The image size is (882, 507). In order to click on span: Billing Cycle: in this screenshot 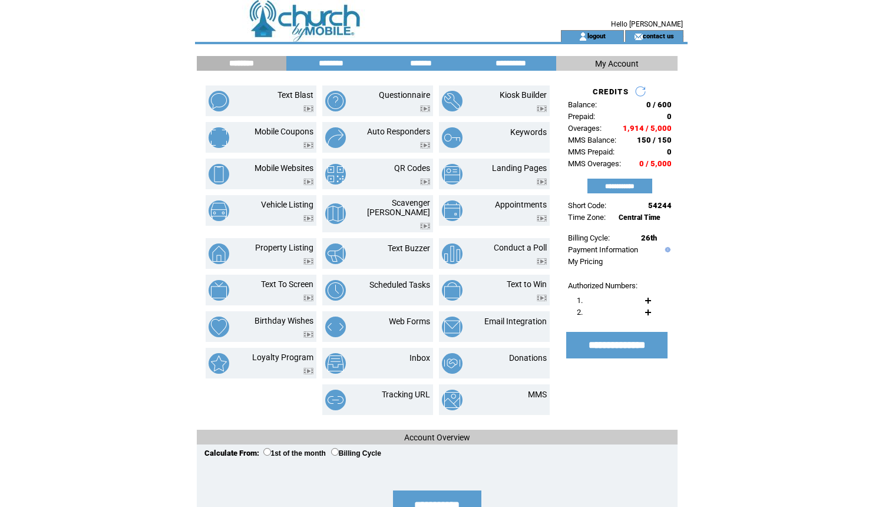, I will do `click(588, 237)`.